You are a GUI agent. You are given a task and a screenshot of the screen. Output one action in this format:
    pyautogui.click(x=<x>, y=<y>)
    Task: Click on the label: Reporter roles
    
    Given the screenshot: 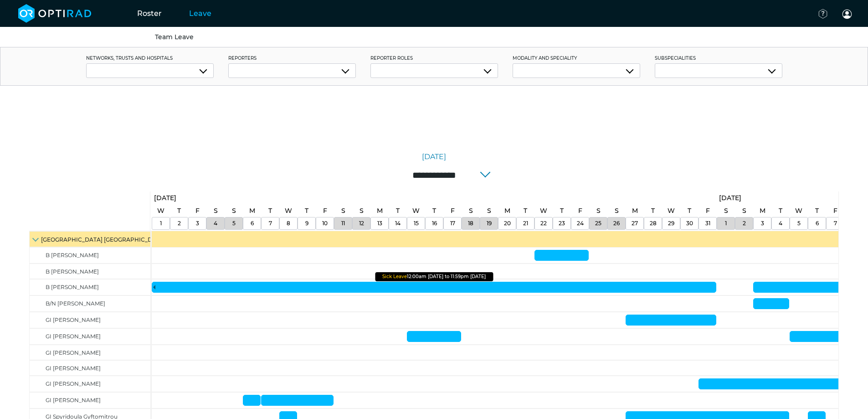 What is the action you would take?
    pyautogui.click(x=434, y=58)
    